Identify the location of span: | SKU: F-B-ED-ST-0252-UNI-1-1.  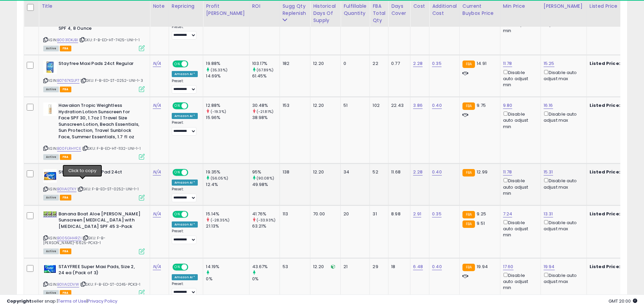
(108, 189).